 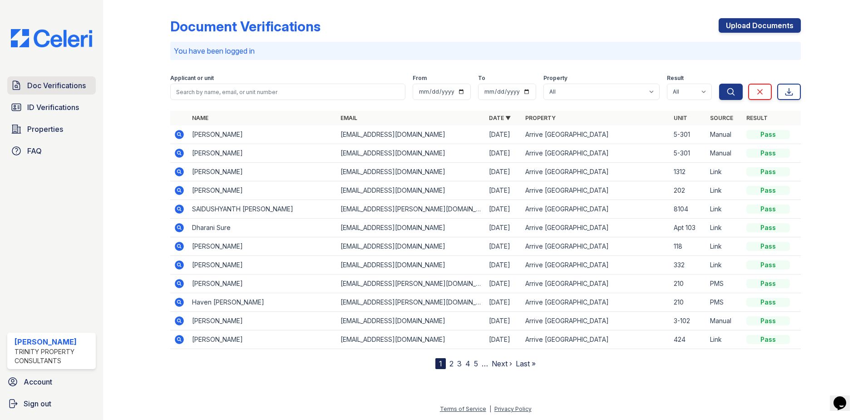 I want to click on a: 3, so click(x=459, y=364).